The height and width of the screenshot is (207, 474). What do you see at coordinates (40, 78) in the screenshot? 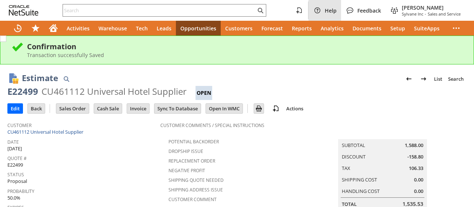
I see `h1: Estimate` at bounding box center [40, 78].